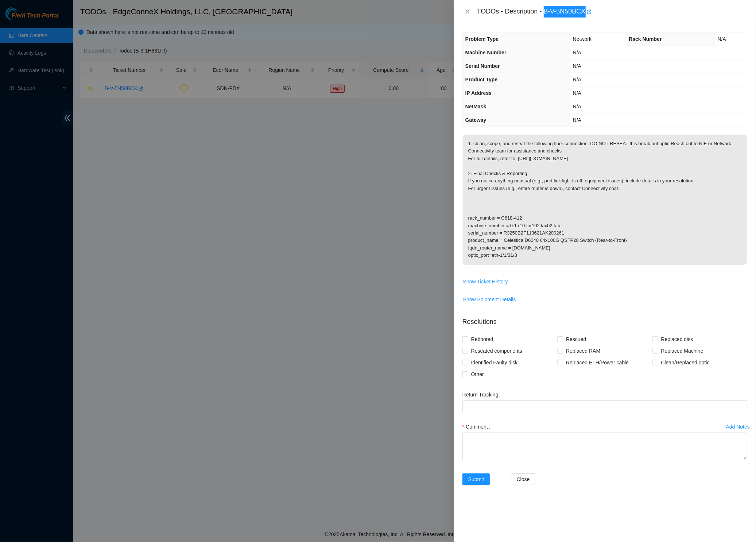  What do you see at coordinates (483, 395) in the screenshot?
I see `label: Return Tracking` at bounding box center [483, 395].